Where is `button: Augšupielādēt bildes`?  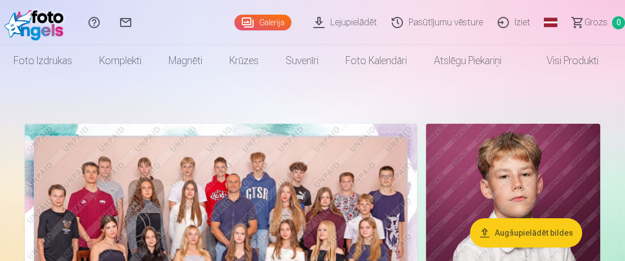 button: Augšupielādēt bildes is located at coordinates (526, 233).